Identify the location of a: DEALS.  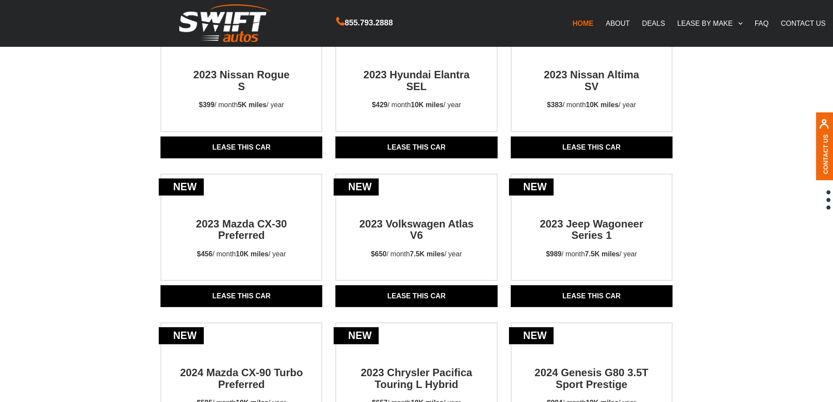
(653, 23).